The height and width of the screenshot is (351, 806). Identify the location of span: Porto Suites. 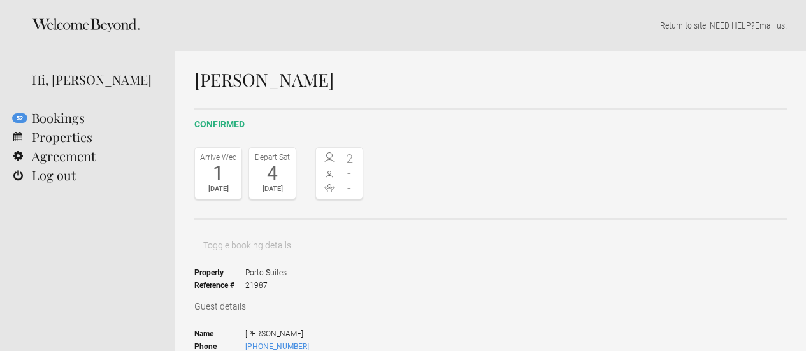
(266, 273).